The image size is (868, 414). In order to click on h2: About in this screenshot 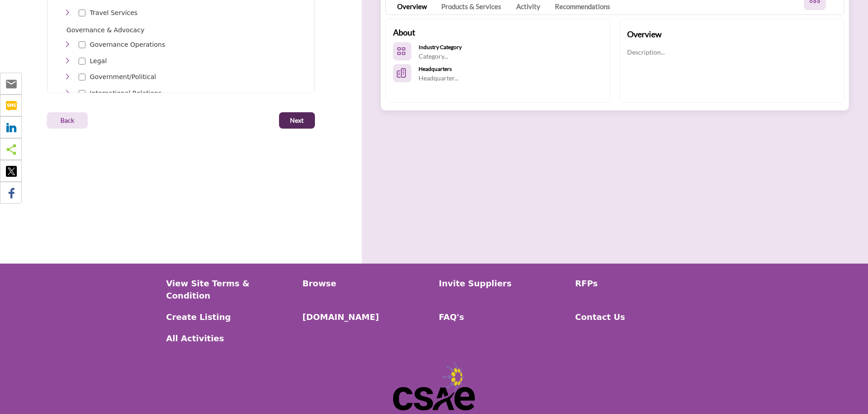, I will do `click(404, 32)`.